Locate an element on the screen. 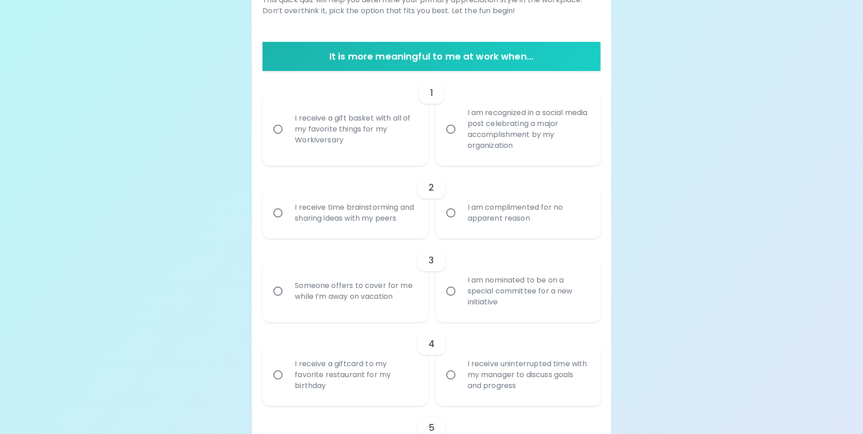 This screenshot has width=863, height=434. div: I am nominated to be on a special committee for a new initiative is located at coordinates (528, 291).